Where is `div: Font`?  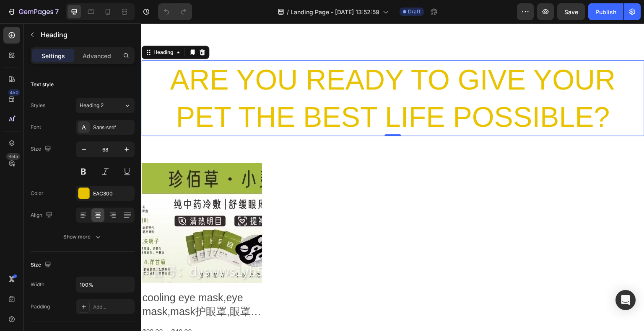 div: Font is located at coordinates (36, 127).